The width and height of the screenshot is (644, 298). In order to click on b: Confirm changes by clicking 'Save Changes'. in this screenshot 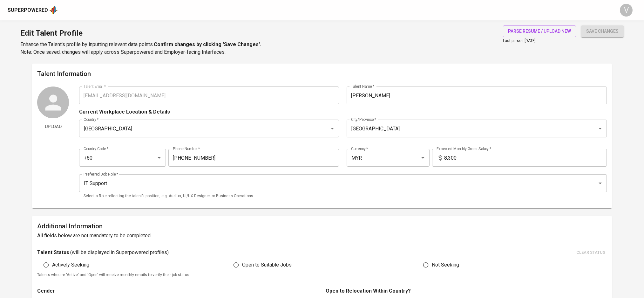, I will do `click(207, 44)`.